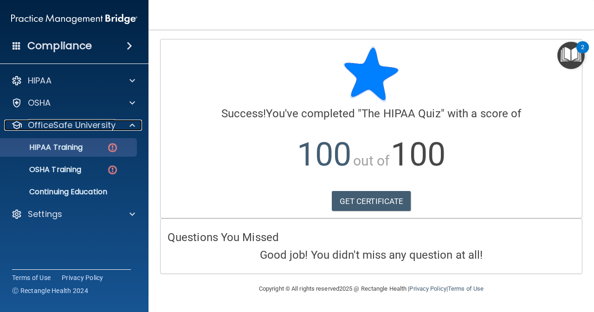  What do you see at coordinates (69, 192) in the screenshot?
I see `p: Continuing Education` at bounding box center [69, 192].